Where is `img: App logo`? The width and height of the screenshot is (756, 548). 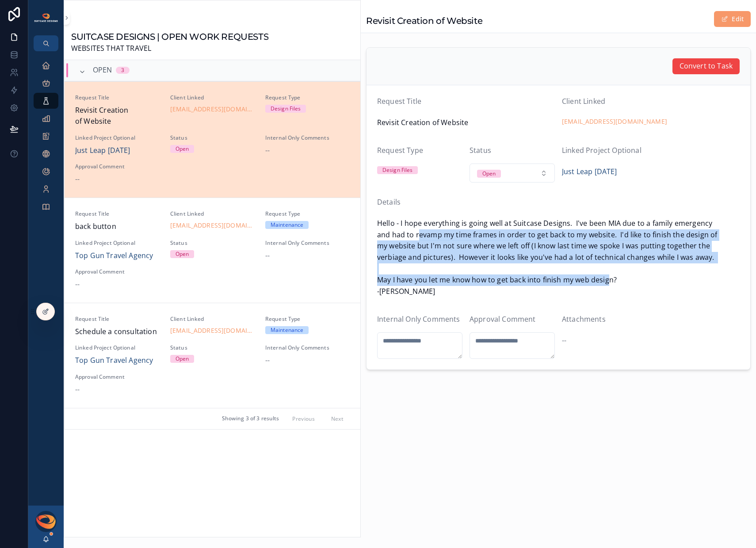 img: App logo is located at coordinates (46, 17).